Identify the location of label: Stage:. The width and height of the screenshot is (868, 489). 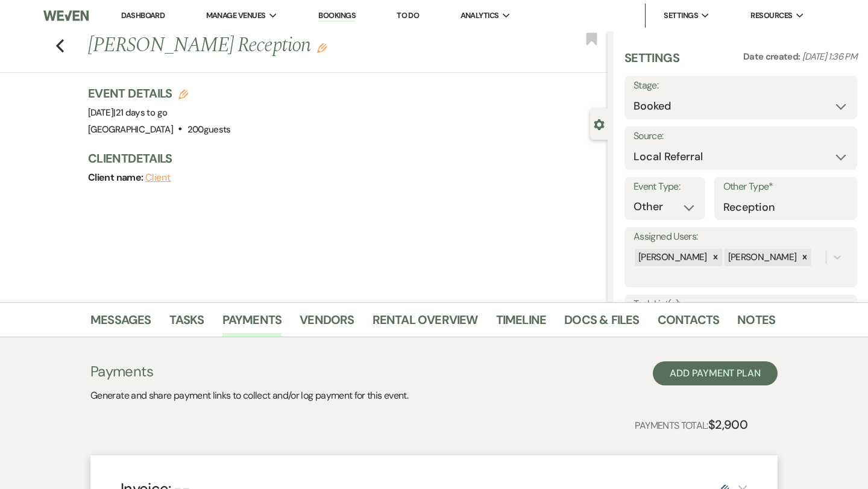
(741, 85).